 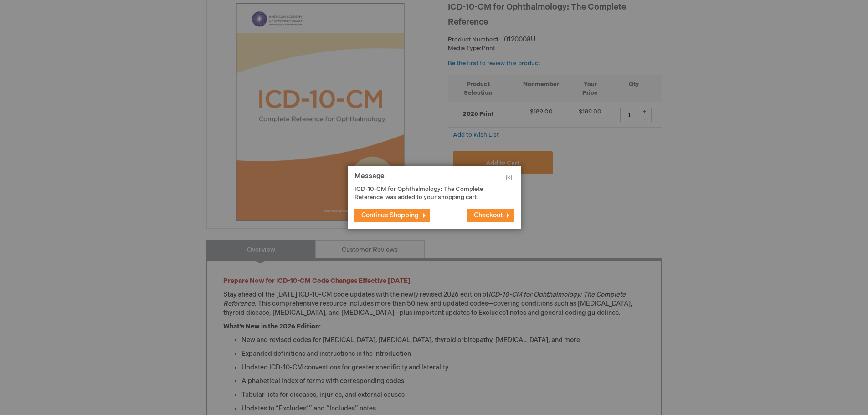 What do you see at coordinates (392, 215) in the screenshot?
I see `button: Continue Shopping` at bounding box center [392, 215].